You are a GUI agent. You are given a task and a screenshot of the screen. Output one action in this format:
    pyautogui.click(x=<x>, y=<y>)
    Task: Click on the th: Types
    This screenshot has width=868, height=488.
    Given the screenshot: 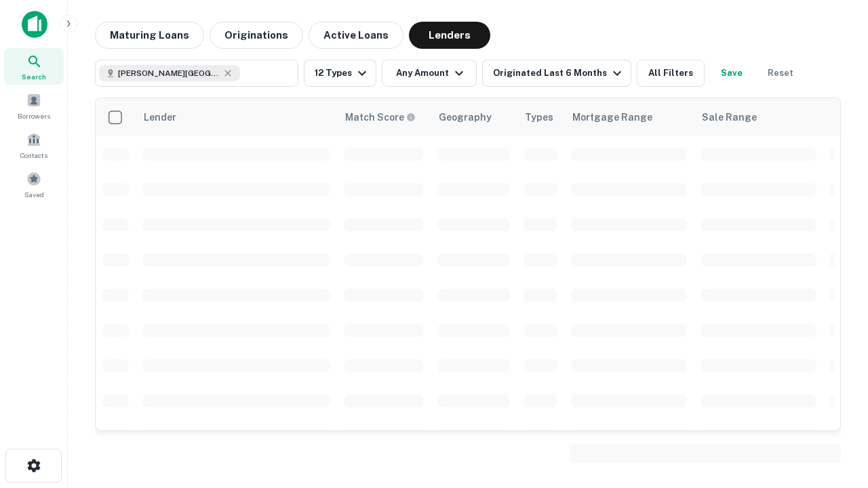 What is the action you would take?
    pyautogui.click(x=540, y=117)
    